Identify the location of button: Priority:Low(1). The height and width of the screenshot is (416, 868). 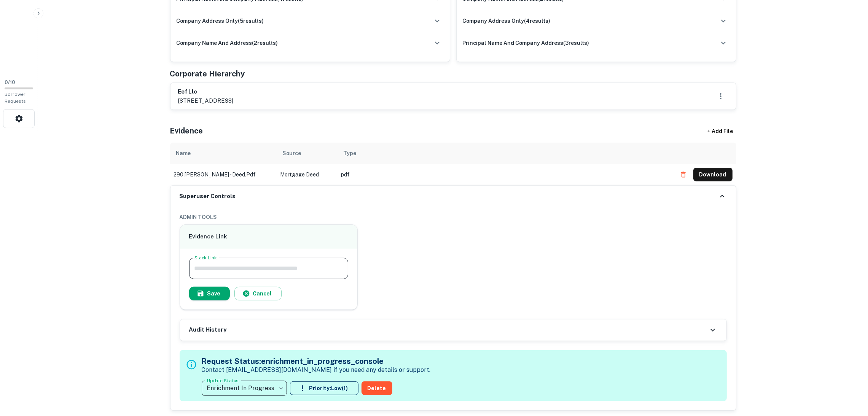
(324, 388).